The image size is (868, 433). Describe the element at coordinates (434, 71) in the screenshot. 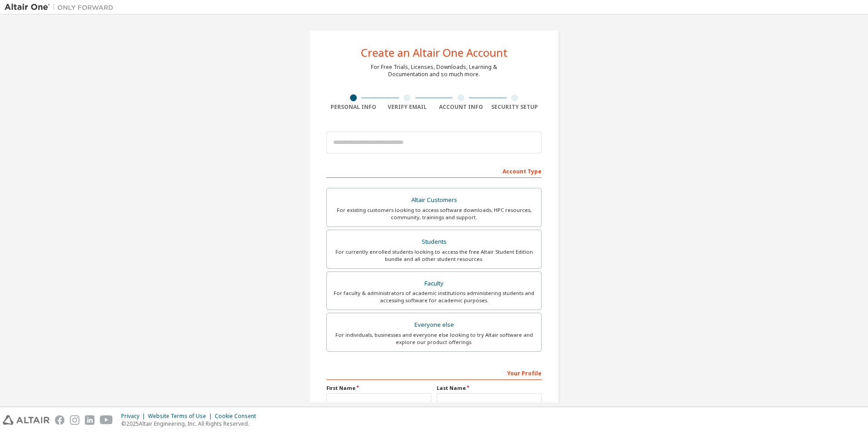

I see `div: For Free Trials, Licenses, Downloads, Learning & Documentation and so much more.` at that location.